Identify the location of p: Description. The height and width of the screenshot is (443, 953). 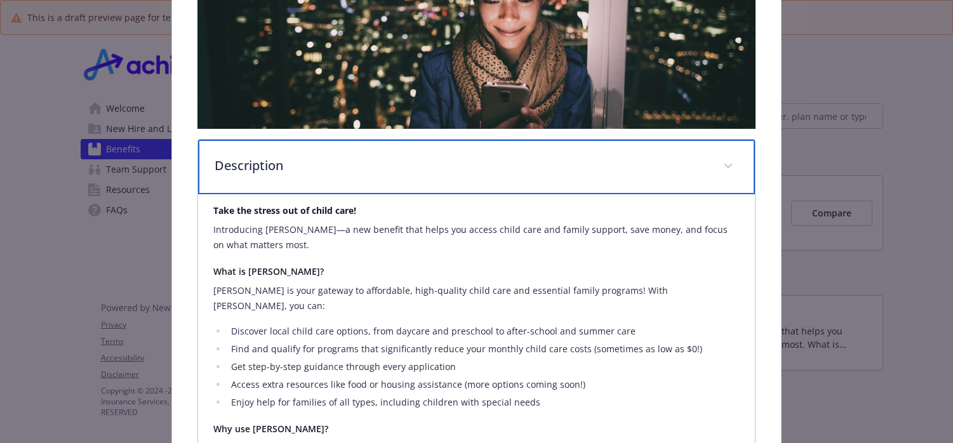
(461, 166).